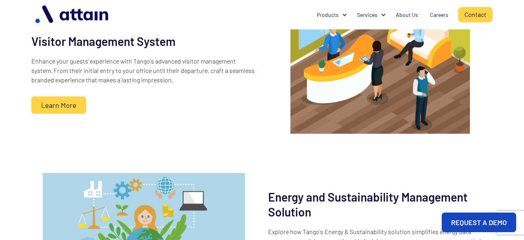 The height and width of the screenshot is (240, 524). What do you see at coordinates (380, 204) in the screenshot?
I see `h2: Energy and Sustainability Management Solution` at bounding box center [380, 204].